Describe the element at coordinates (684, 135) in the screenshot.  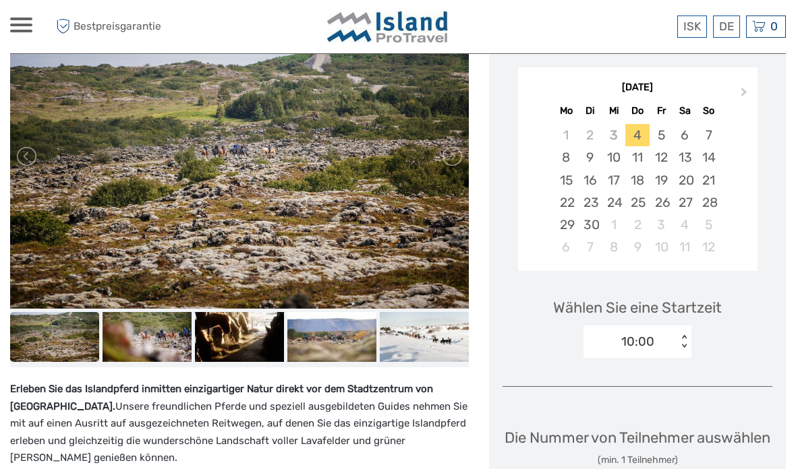
I see `div: Choose Samstag, 6. September 2025` at that location.